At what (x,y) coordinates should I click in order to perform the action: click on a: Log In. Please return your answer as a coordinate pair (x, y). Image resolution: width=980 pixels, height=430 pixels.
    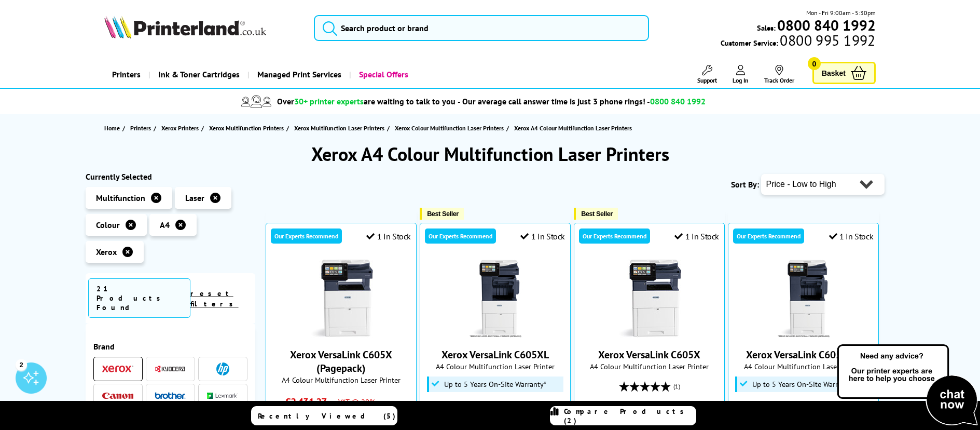
    Looking at the image, I should click on (740, 74).